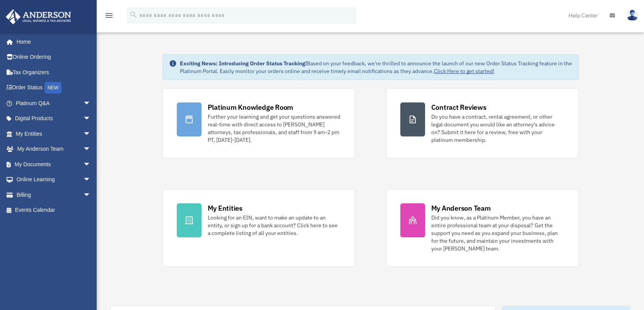 Image resolution: width=644 pixels, height=310 pixels. What do you see at coordinates (498, 233) in the screenshot?
I see `div: Did you know, as a Platinum Member, you have an entire professional team at your disposal? Get th...` at bounding box center [498, 233].